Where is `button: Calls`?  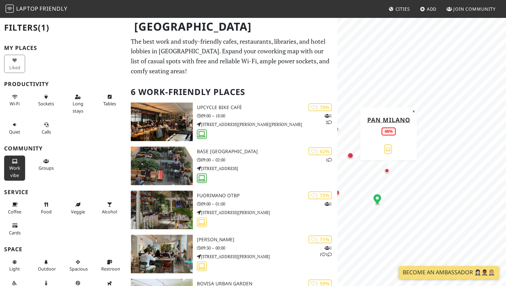 button: Calls is located at coordinates (46, 128).